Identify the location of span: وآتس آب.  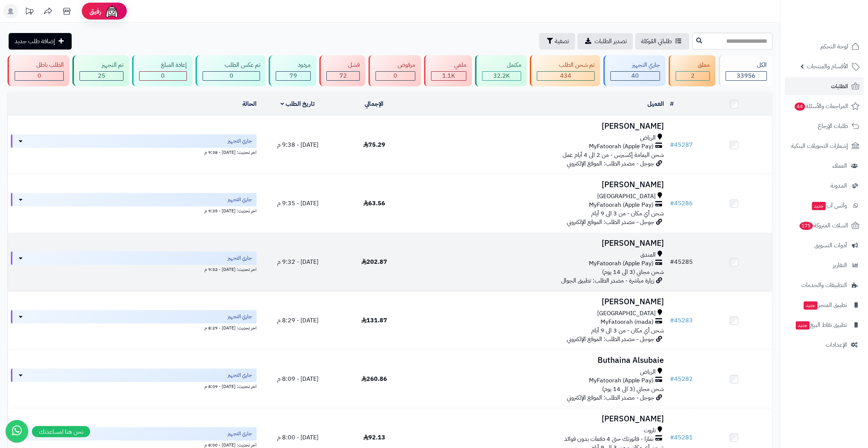
(829, 206).